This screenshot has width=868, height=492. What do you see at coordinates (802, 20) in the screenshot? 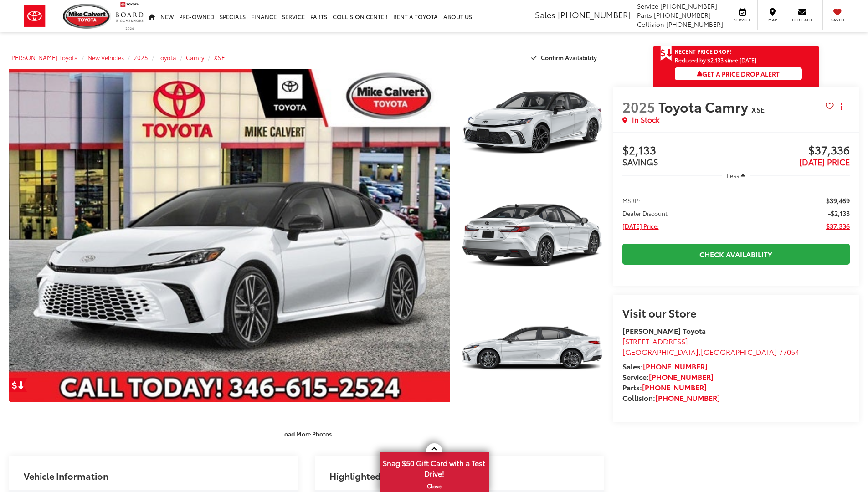
I see `span: Contact` at bounding box center [802, 20].